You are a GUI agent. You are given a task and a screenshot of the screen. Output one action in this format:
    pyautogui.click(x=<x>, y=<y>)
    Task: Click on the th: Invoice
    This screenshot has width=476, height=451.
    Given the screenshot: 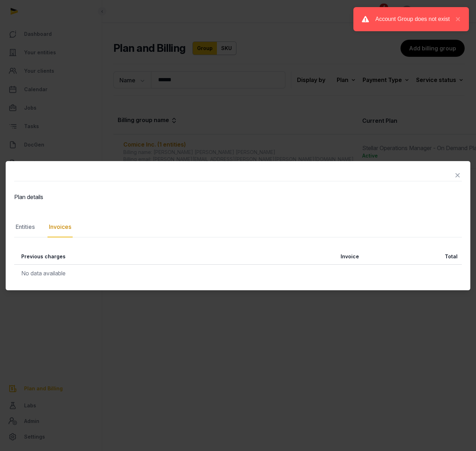 What is the action you would take?
    pyautogui.click(x=302, y=257)
    